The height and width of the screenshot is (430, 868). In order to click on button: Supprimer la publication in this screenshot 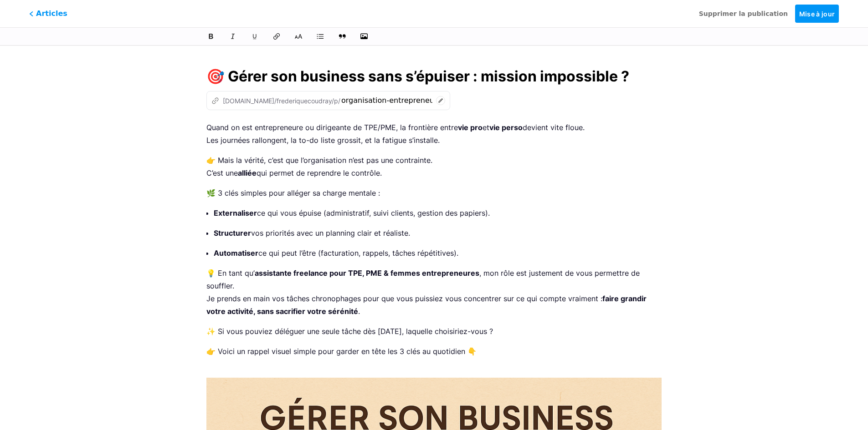, I will do `click(743, 14)`.